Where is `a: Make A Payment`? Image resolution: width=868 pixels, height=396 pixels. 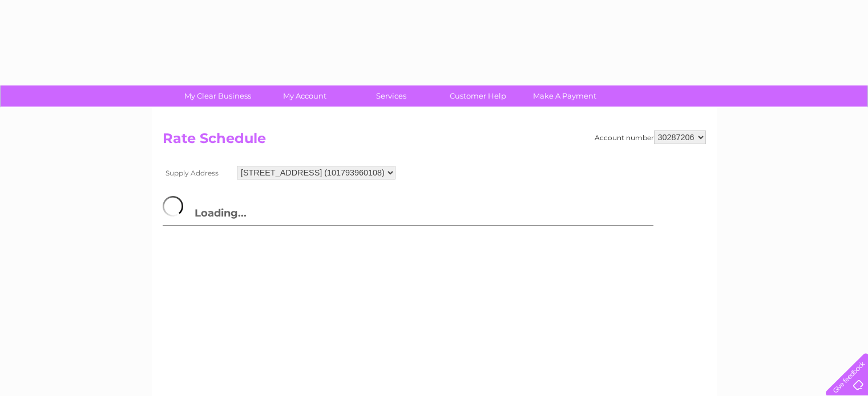
a: Make A Payment is located at coordinates (564, 96).